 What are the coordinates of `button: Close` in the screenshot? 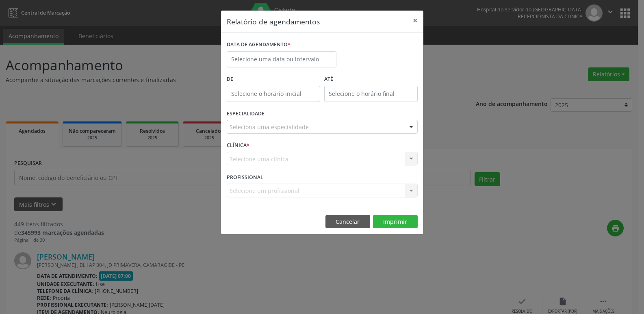 It's located at (415, 20).